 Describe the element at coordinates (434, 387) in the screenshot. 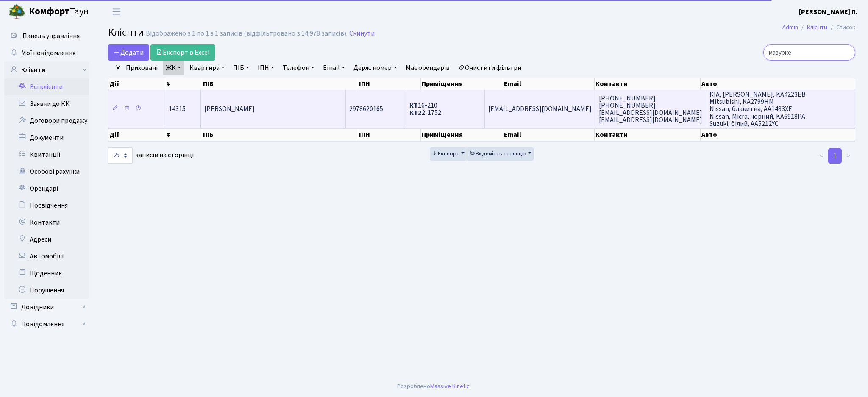

I see `div: Розроблено .` at that location.